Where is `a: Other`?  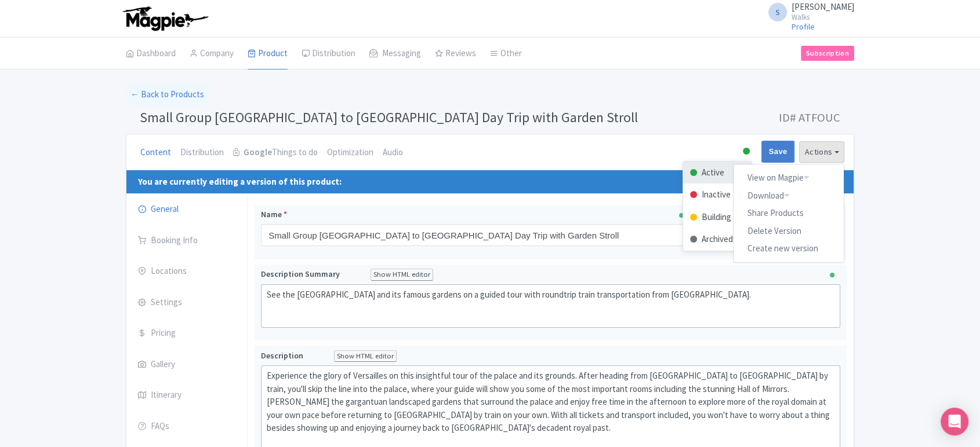 a: Other is located at coordinates (505, 54).